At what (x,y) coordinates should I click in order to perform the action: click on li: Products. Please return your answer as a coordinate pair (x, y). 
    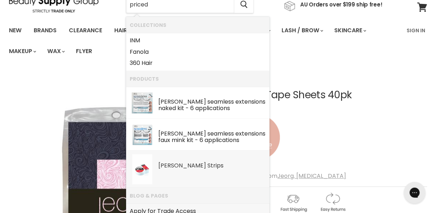
    Looking at the image, I should click on (198, 78).